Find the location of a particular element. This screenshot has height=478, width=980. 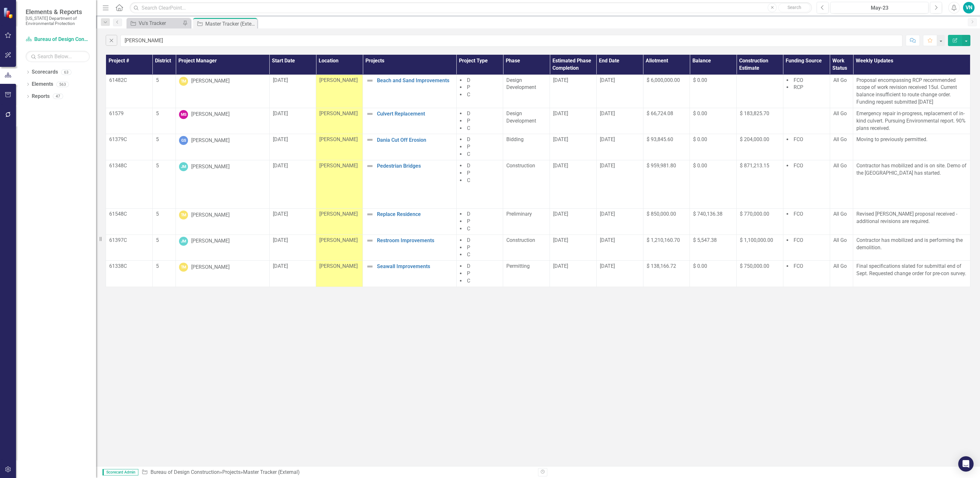

span: Construction is located at coordinates (521, 165).